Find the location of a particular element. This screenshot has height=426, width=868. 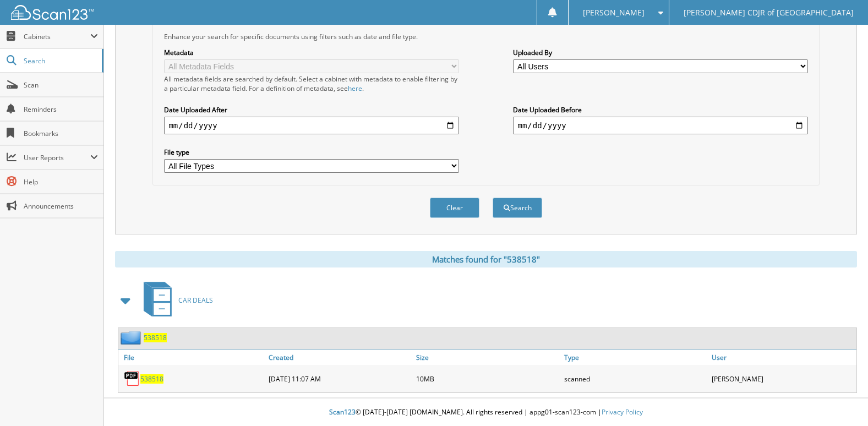

img: scan123-logo-white.svg is located at coordinates (52, 12).